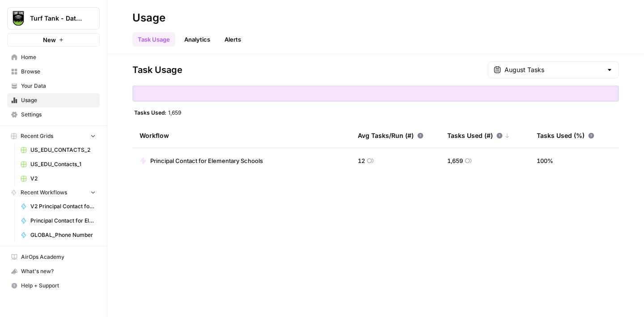 The width and height of the screenshot is (644, 317). What do you see at coordinates (58, 150) in the screenshot?
I see `a: US_EDU_CONTACTS_2` at bounding box center [58, 150].